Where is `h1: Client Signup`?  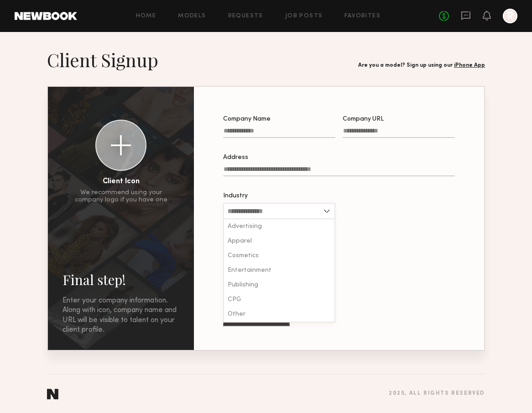 h1: Client Signup is located at coordinates (102, 60).